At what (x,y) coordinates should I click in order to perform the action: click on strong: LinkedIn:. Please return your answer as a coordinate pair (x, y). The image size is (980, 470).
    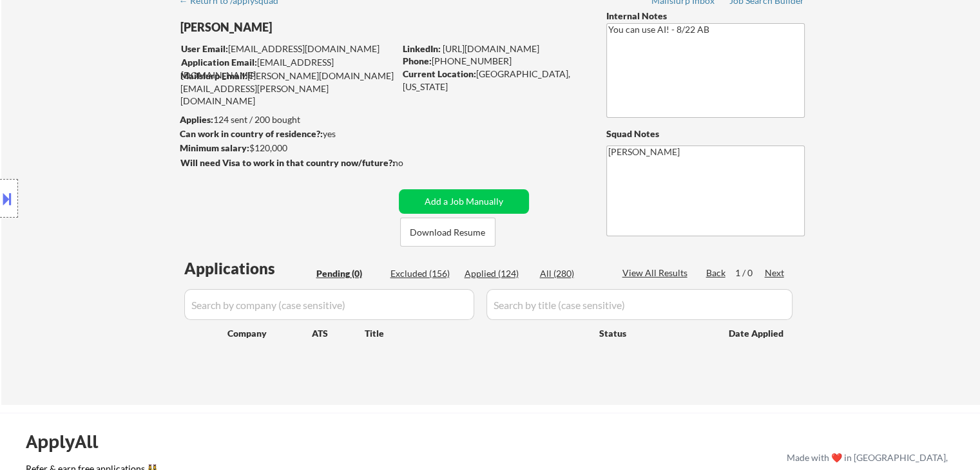
    Looking at the image, I should click on (421, 49).